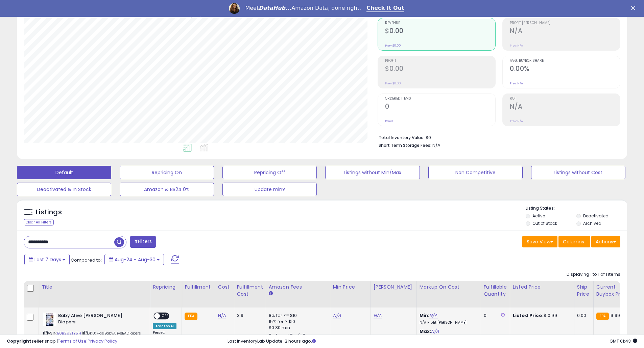 The height and width of the screenshot is (348, 644). What do you see at coordinates (574, 242) in the screenshot?
I see `span: Columns` at bounding box center [574, 242].